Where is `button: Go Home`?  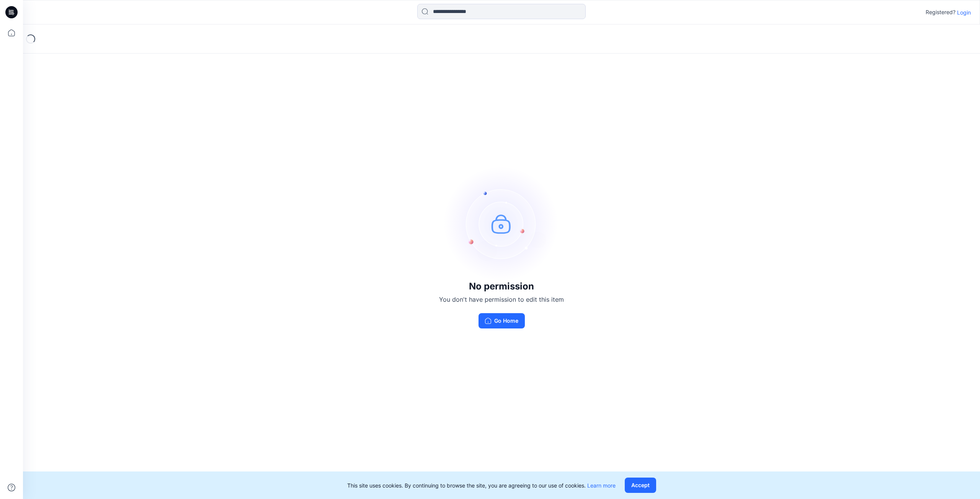 button: Go Home is located at coordinates (501, 321).